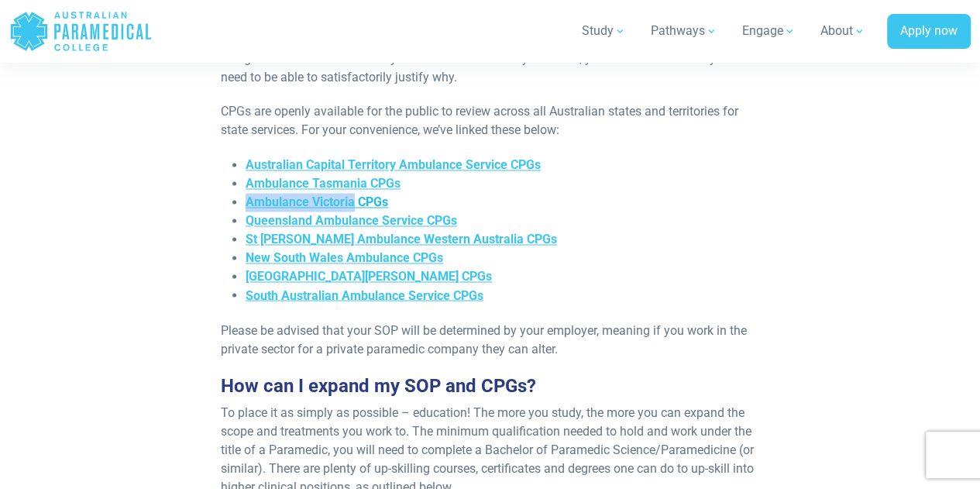 The image size is (980, 489). Describe the element at coordinates (317, 202) in the screenshot. I see `a: Ambulance Victoria CPGs` at that location.